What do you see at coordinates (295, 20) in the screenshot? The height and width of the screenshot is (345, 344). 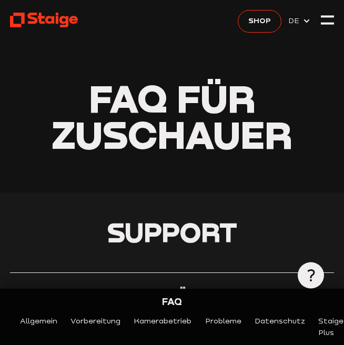 I see `span: DE` at bounding box center [295, 20].